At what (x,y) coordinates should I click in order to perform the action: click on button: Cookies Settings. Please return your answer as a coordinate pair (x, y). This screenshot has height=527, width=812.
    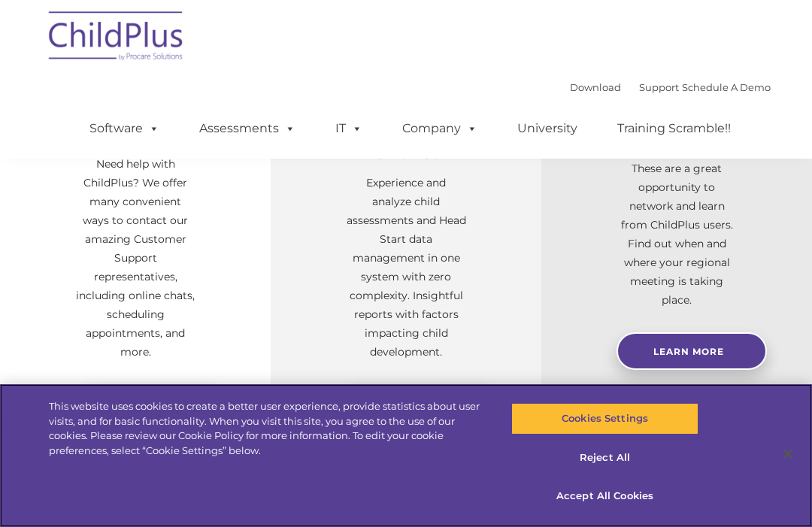
    Looking at the image, I should click on (605, 419).